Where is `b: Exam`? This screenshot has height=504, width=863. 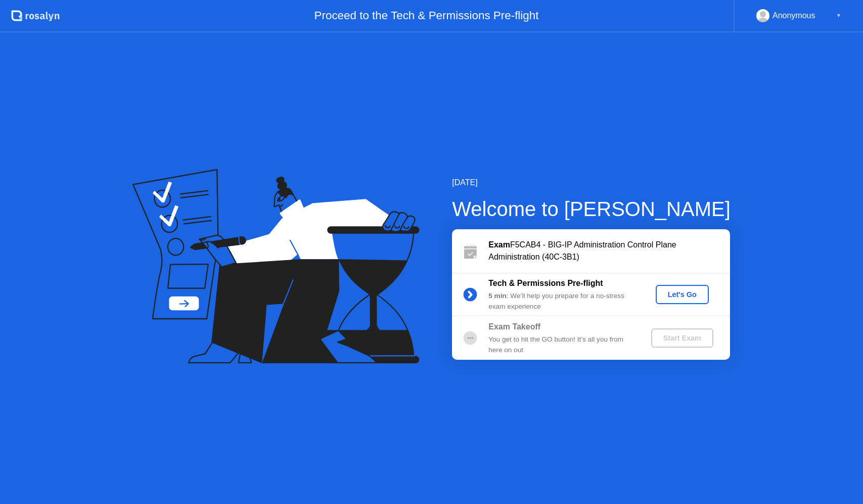 b: Exam is located at coordinates (500, 244).